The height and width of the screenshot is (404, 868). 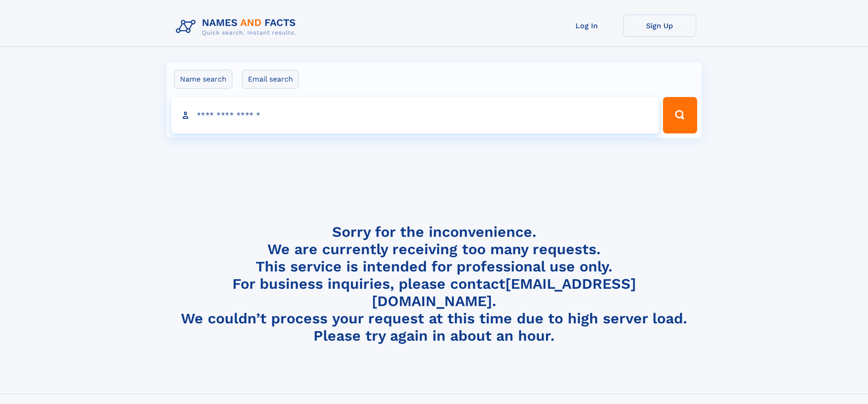 What do you see at coordinates (270, 80) in the screenshot?
I see `label: Email search` at bounding box center [270, 80].